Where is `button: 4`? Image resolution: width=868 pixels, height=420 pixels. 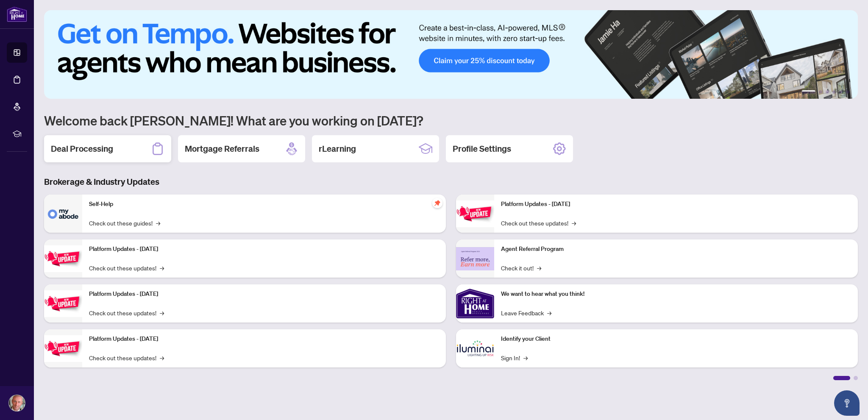 button: 4 is located at coordinates (834, 92).